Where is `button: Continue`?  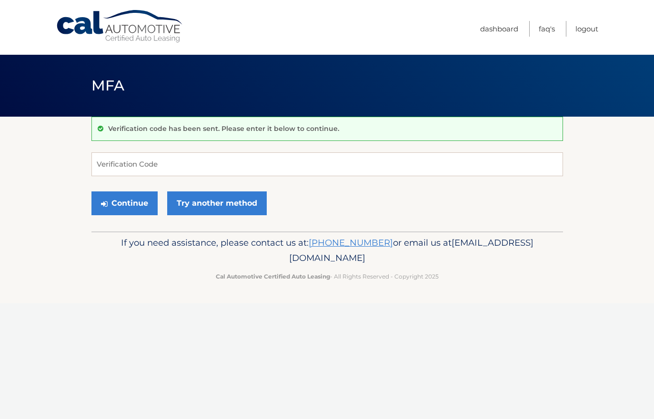 button: Continue is located at coordinates (124, 204).